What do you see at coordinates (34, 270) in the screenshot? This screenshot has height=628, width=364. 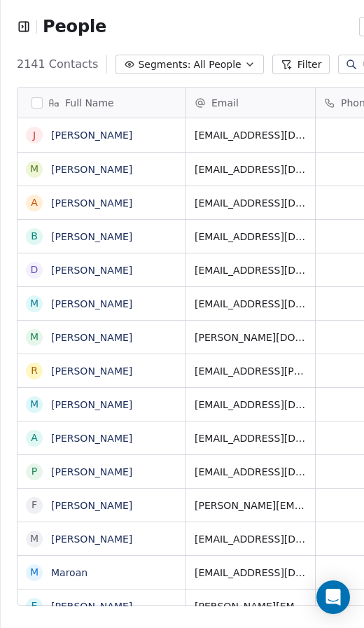 I see `div: D` at bounding box center [34, 270].